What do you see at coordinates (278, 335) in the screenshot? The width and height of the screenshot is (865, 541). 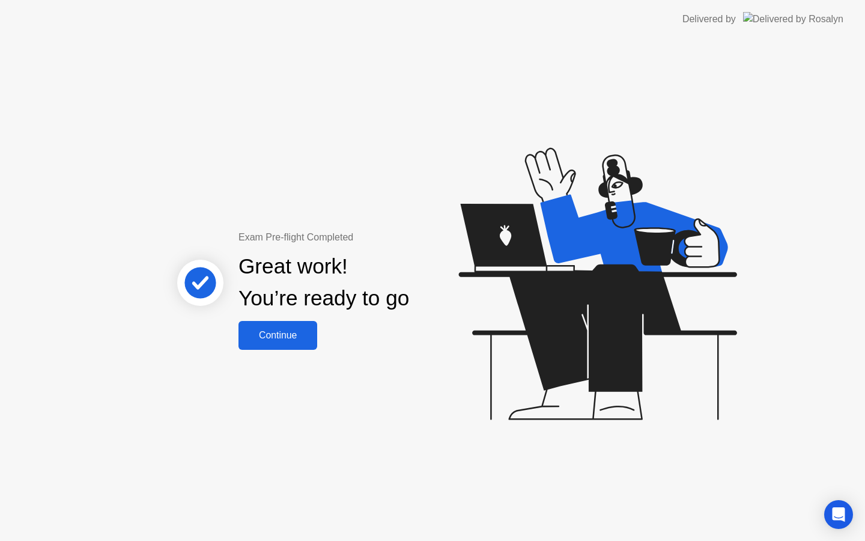 I see `div: Continue` at bounding box center [278, 335].